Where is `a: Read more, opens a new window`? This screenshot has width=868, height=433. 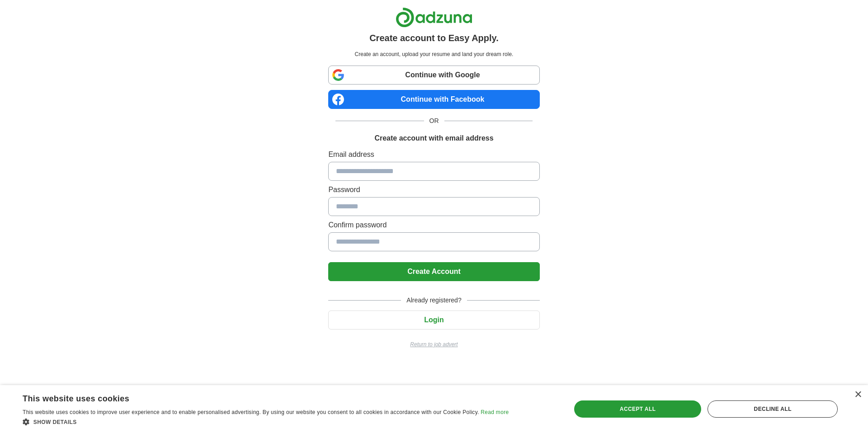
a: Read more, opens a new window is located at coordinates (495, 412).